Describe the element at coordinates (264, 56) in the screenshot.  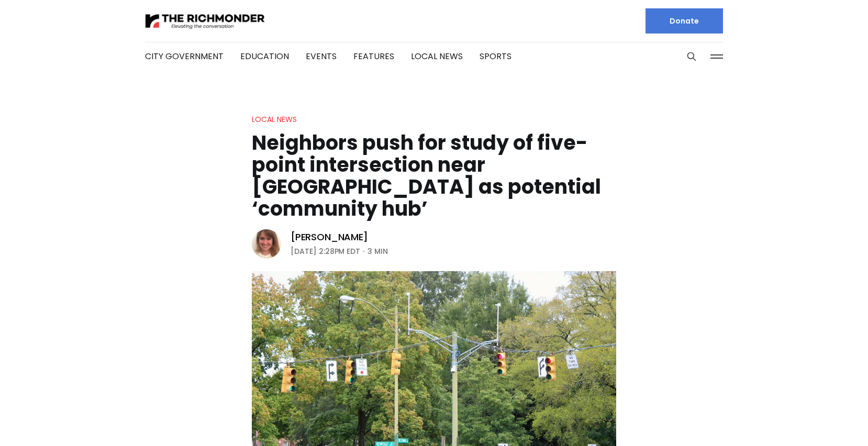
I see `a: Education` at that location.